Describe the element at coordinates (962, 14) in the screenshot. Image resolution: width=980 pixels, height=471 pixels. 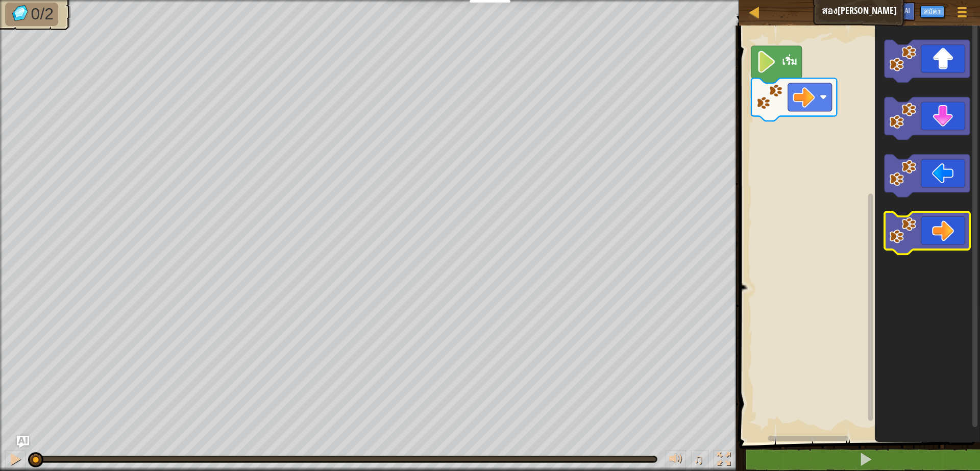
I see `button: แสดงเมนูเกมส์` at that location.